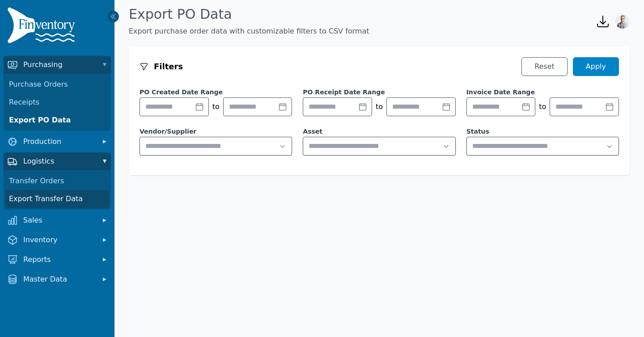  Describe the element at coordinates (57, 221) in the screenshot. I see `button: Sales` at that location.